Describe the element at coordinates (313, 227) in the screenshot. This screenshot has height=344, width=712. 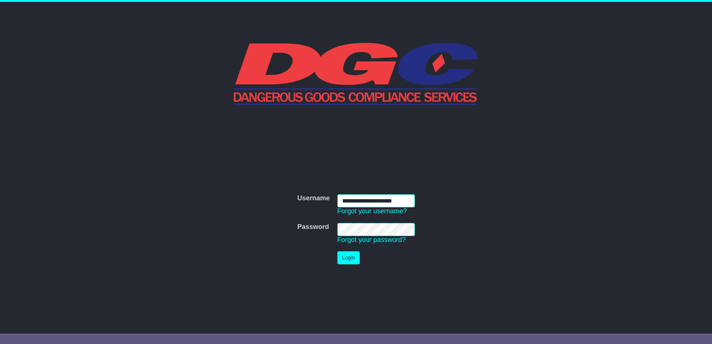
I see `label: Password` at that location.